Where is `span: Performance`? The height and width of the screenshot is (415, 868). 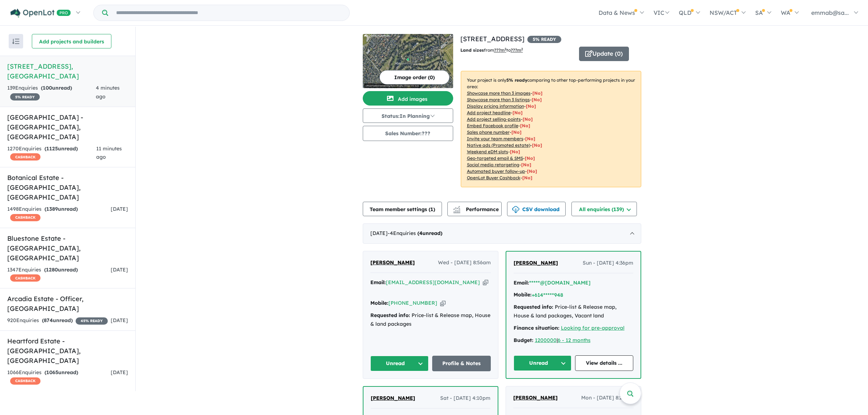 span: Performance is located at coordinates (476, 209).